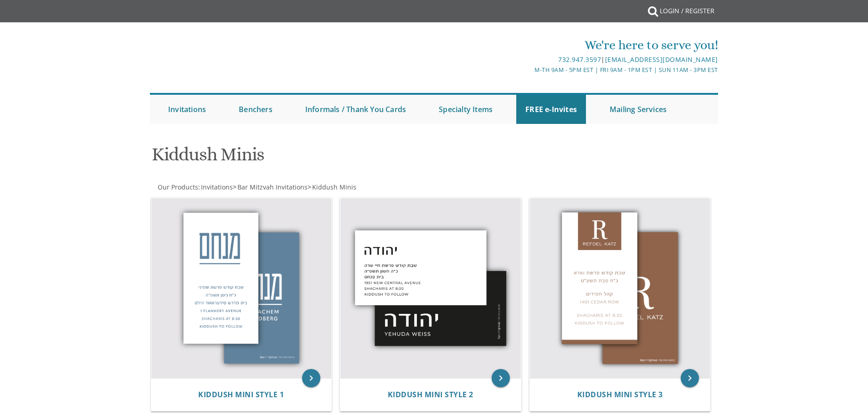  Describe the element at coordinates (466, 109) in the screenshot. I see `a: Specialty Items` at that location.